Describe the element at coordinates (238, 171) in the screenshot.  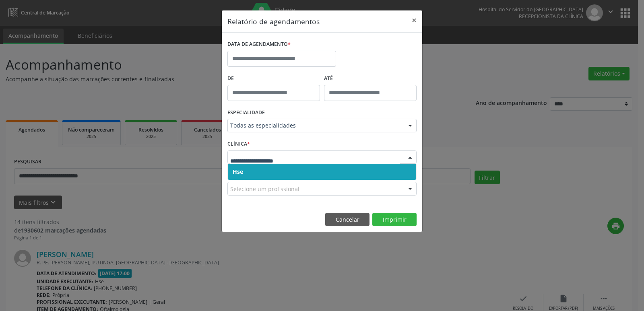
I see `span: Hse` at that location.